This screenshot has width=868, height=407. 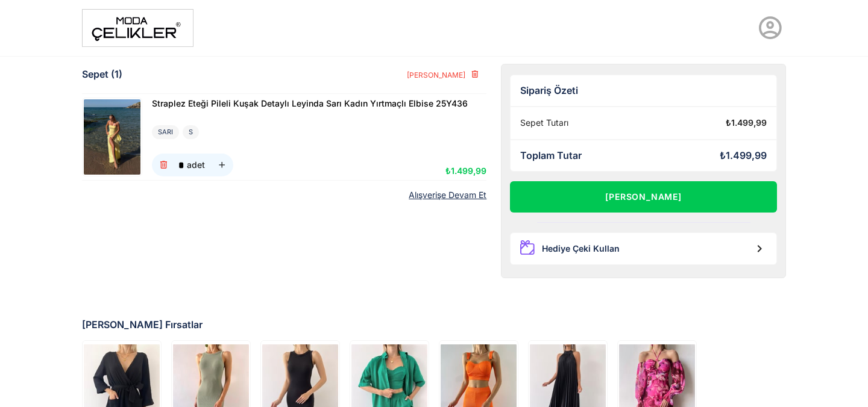 What do you see at coordinates (102, 74) in the screenshot?
I see `div: Sepet (1)` at bounding box center [102, 74].